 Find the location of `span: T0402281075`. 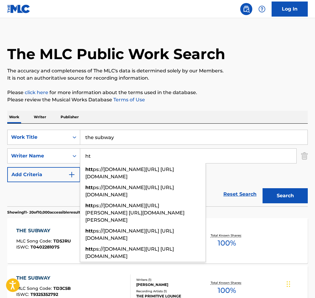

span: T0402281075 is located at coordinates (45, 247).